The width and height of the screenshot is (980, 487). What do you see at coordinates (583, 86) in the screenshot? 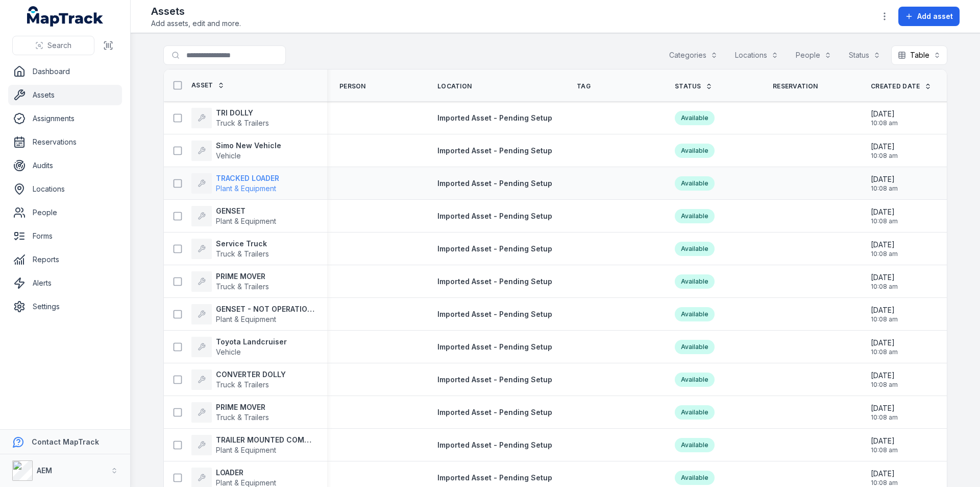
I see `span: Tag` at bounding box center [583, 86].